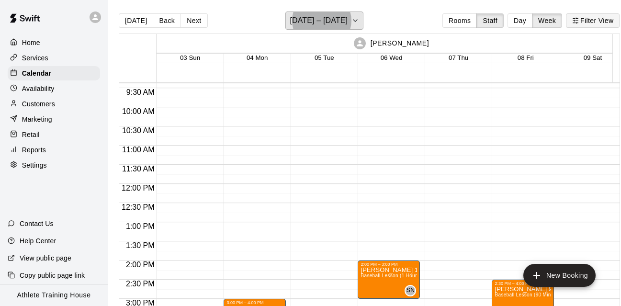 This screenshot has width=621, height=306. What do you see at coordinates (138, 207) in the screenshot?
I see `span: 12:30 PM` at bounding box center [138, 207].